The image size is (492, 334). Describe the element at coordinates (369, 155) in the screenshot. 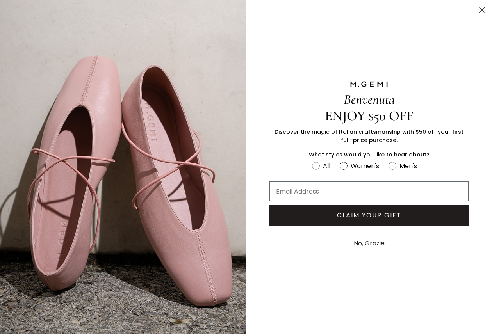

I see `span: What styles would you like to hear about?` at that location.